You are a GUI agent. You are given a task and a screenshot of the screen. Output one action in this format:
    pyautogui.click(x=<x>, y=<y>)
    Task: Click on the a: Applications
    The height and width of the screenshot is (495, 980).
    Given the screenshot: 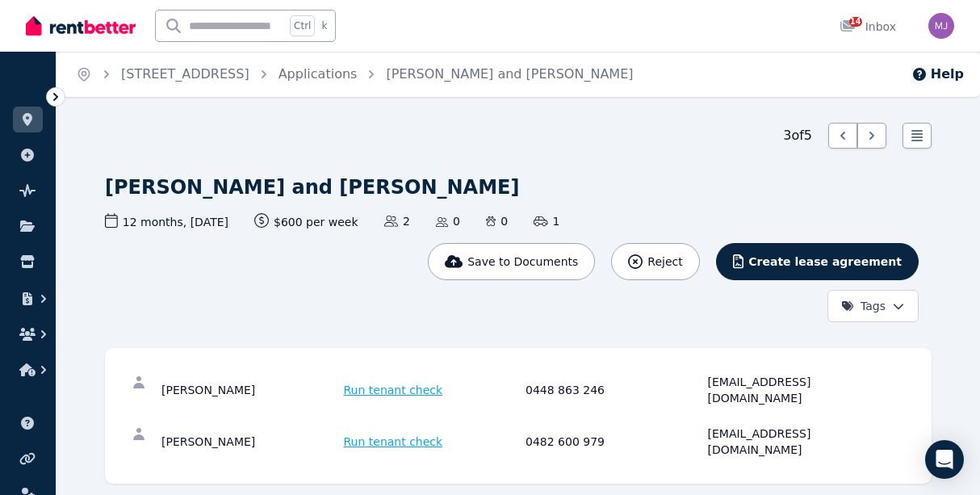 What is the action you would take?
    pyautogui.click(x=319, y=73)
    